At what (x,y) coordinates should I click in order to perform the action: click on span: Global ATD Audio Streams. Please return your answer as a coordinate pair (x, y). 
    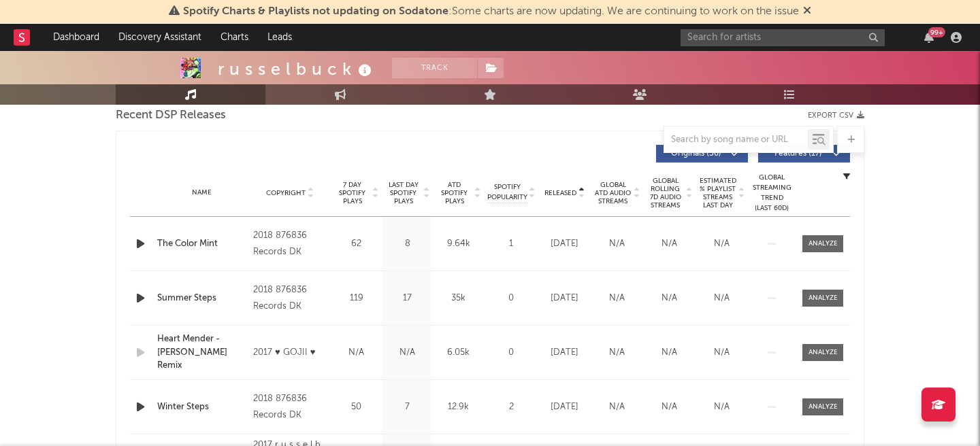
    Looking at the image, I should click on (612, 193).